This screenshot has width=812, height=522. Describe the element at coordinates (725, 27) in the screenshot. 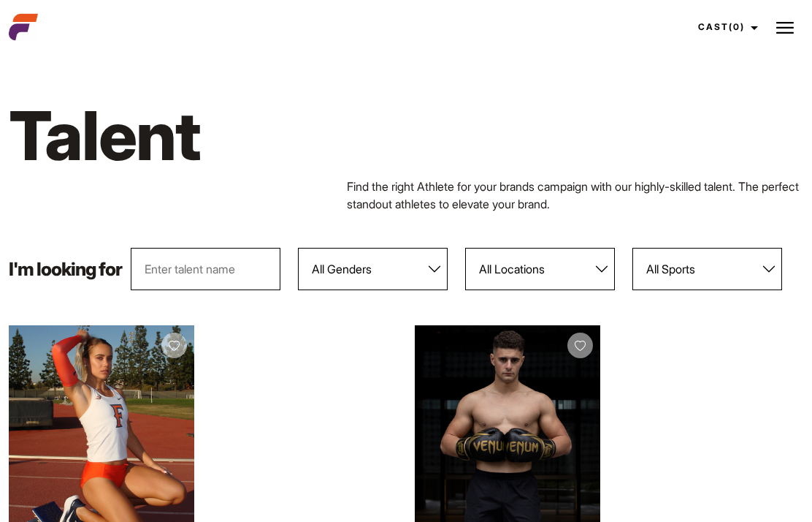

I see `a: Cast(0)` at that location.